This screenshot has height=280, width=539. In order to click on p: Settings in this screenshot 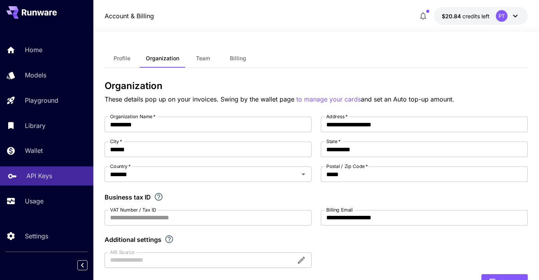, I will do `click(37, 236)`.